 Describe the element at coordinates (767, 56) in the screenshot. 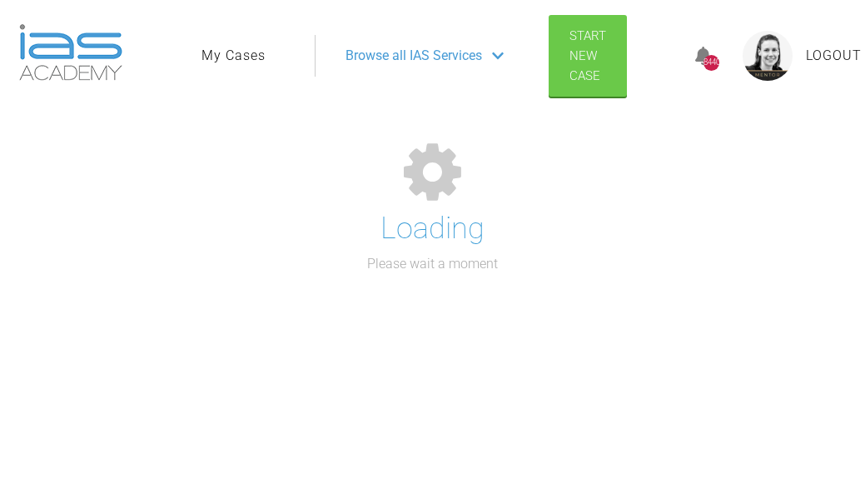

I see `img: profile.png` at that location.